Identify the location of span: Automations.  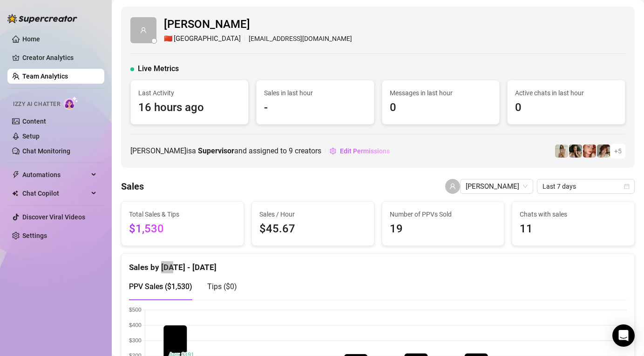
(55, 175).